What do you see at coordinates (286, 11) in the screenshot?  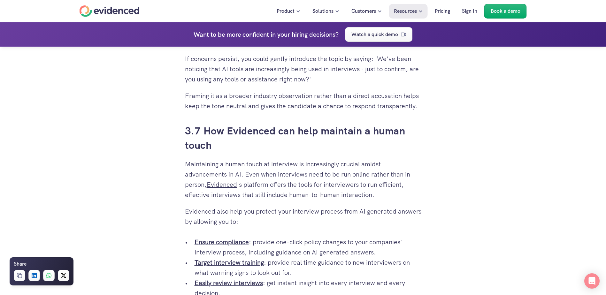 I see `p: Product` at bounding box center [286, 11].